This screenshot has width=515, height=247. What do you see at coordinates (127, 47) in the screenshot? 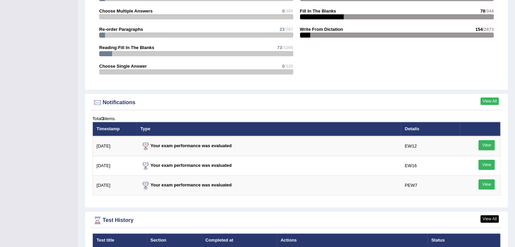
I see `strong: Reading:Fill In The Blanks` at bounding box center [127, 47].